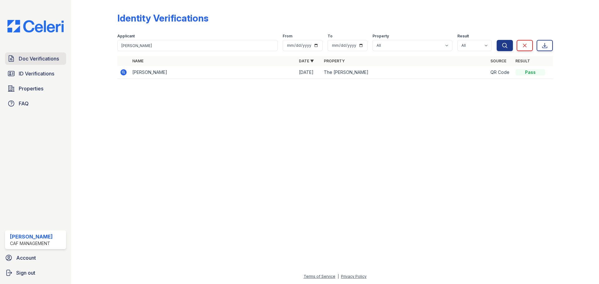 The width and height of the screenshot is (599, 284). I want to click on a: Properties, so click(36, 89).